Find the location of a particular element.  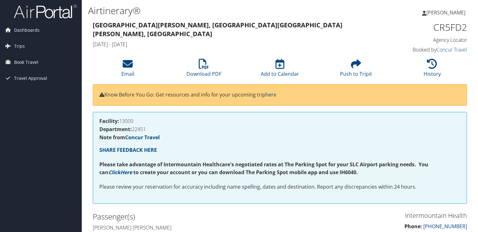

h4: 13000 is located at coordinates (280, 121).